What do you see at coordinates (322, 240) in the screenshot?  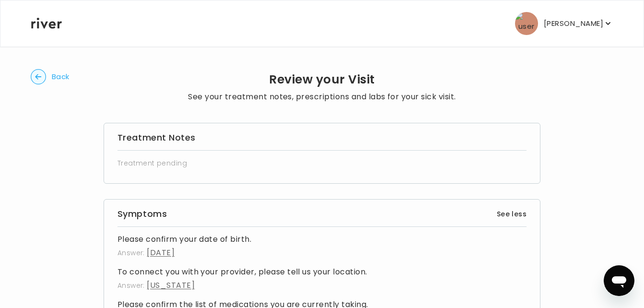 I see `h4: Please confirm your date of birth.` at bounding box center [322, 240].